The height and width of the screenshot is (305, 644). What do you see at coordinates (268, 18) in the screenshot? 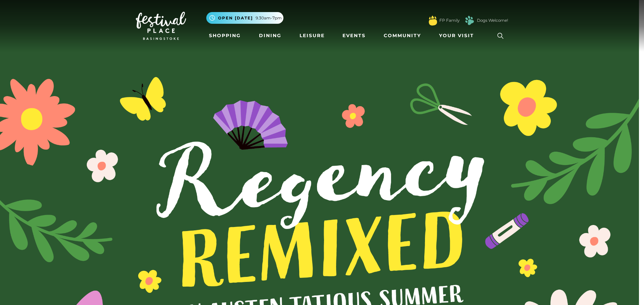
I see `span: 9.30am-7pm` at bounding box center [268, 18].